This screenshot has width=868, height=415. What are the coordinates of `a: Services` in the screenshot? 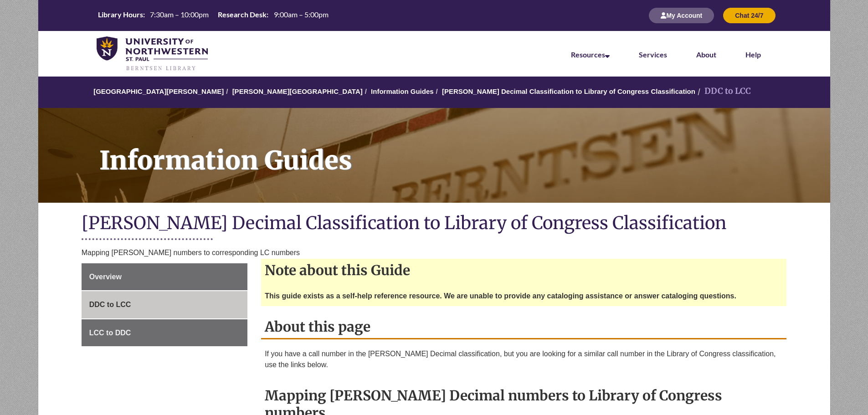 It's located at (653, 54).